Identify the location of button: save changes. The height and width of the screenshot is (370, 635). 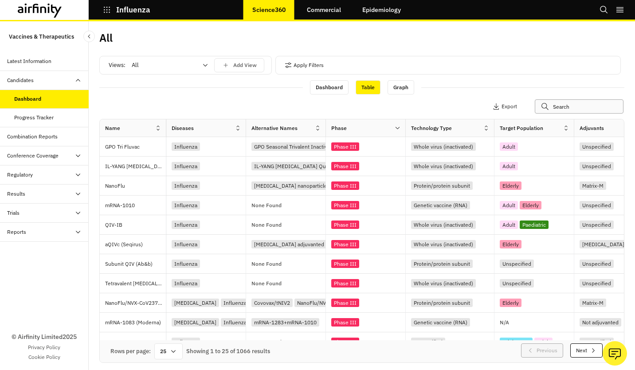
(239, 65).